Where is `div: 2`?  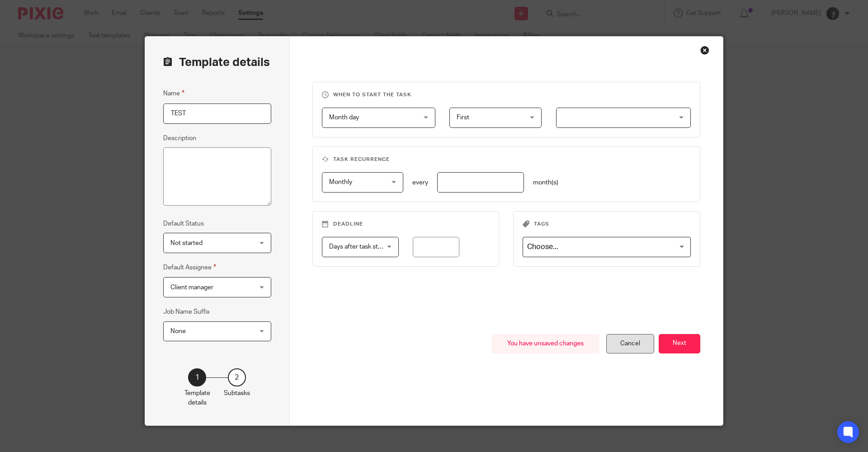 div: 2 is located at coordinates (237, 377).